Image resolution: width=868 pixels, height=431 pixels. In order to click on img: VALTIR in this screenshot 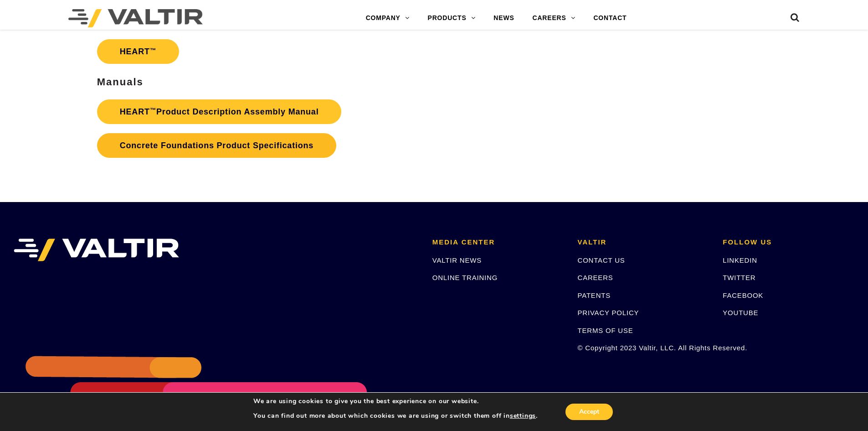, I will do `click(96, 250)`.